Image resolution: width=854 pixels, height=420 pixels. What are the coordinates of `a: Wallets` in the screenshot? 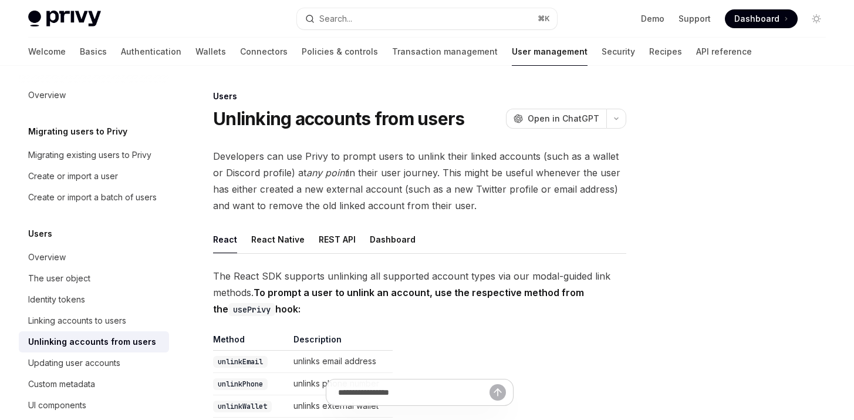 It's located at (211, 52).